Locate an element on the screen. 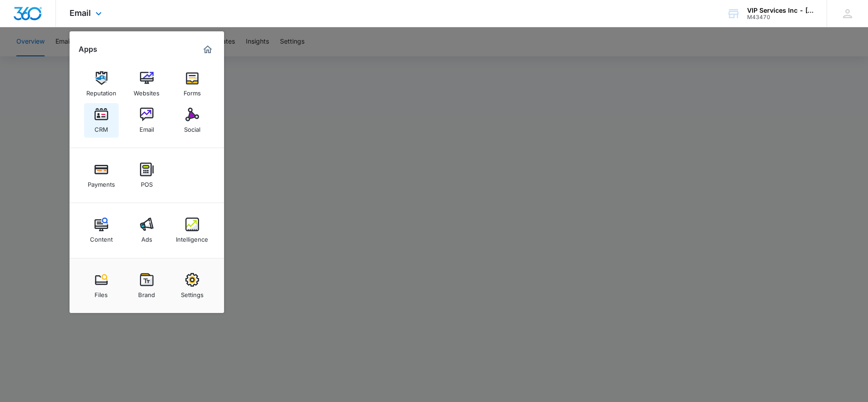 The height and width of the screenshot is (402, 868). a: Forms is located at coordinates (192, 84).